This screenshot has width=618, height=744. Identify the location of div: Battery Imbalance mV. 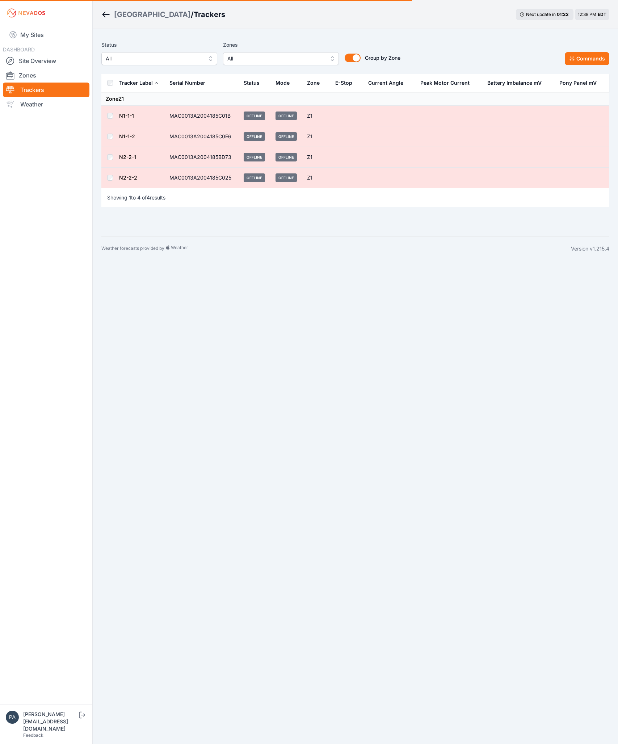
(515, 83).